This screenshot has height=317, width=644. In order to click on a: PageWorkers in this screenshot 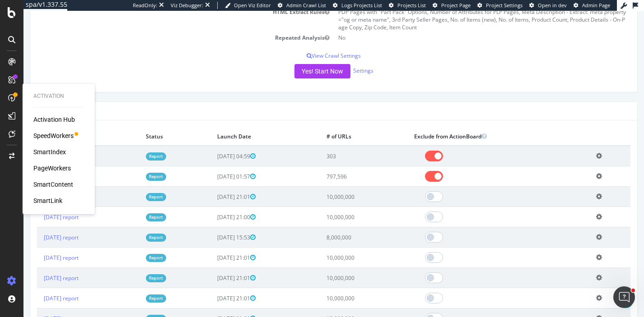, I will do `click(52, 168)`.